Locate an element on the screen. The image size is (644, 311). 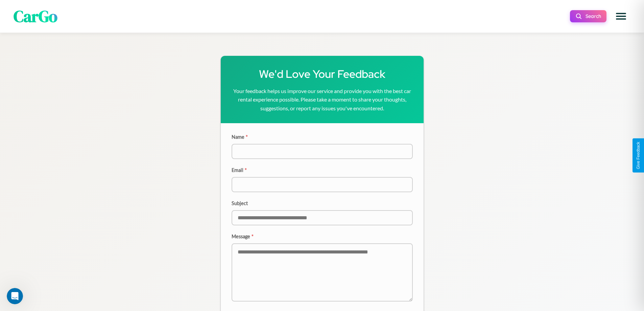
label: Subject is located at coordinates (322, 203).